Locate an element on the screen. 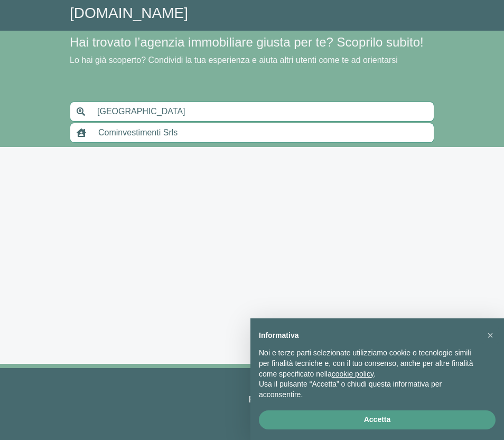 Image resolution: width=504 pixels, height=440 pixels. button: Accetta is located at coordinates (377, 420).